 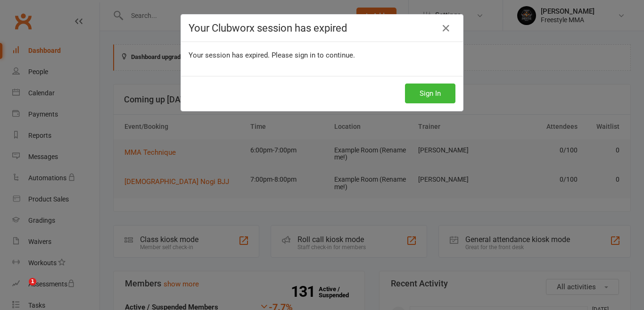 I want to click on span: Your session has expired. Please sign in to continue., so click(x=272, y=55).